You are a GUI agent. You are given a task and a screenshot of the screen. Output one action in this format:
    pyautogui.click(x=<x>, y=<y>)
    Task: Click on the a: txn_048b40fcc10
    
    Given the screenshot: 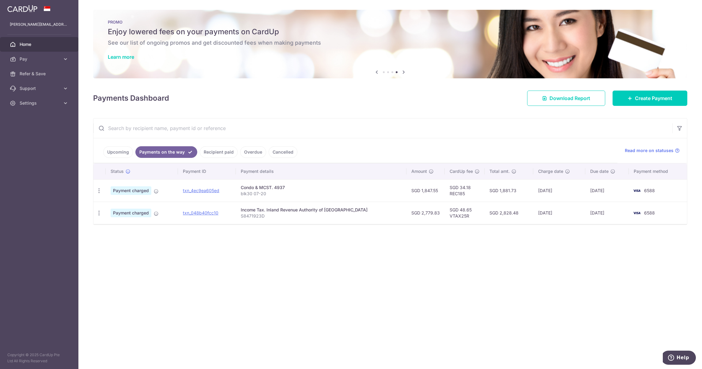 What is the action you would take?
    pyautogui.click(x=201, y=213)
    